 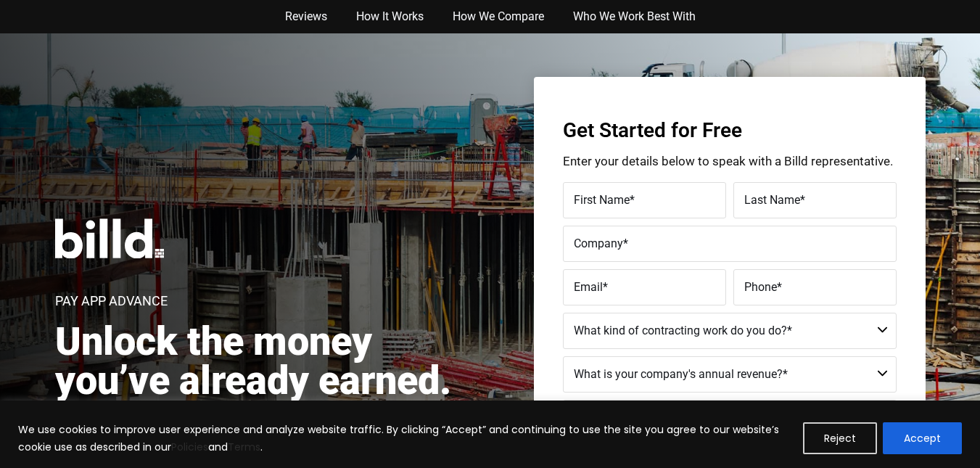 What do you see at coordinates (760, 287) in the screenshot?
I see `span: Phone` at bounding box center [760, 287].